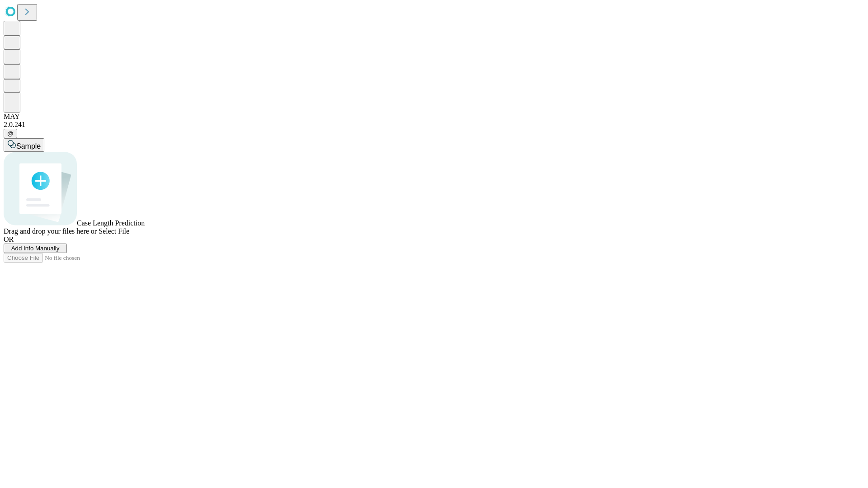  Describe the element at coordinates (434, 116) in the screenshot. I see `div: MAY` at that location.